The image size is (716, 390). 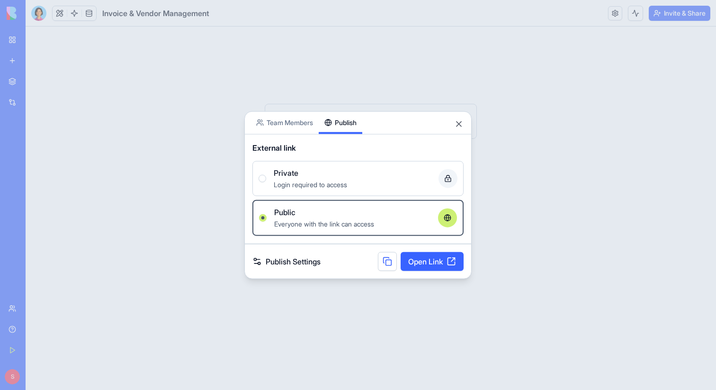 I want to click on span: External link, so click(x=274, y=147).